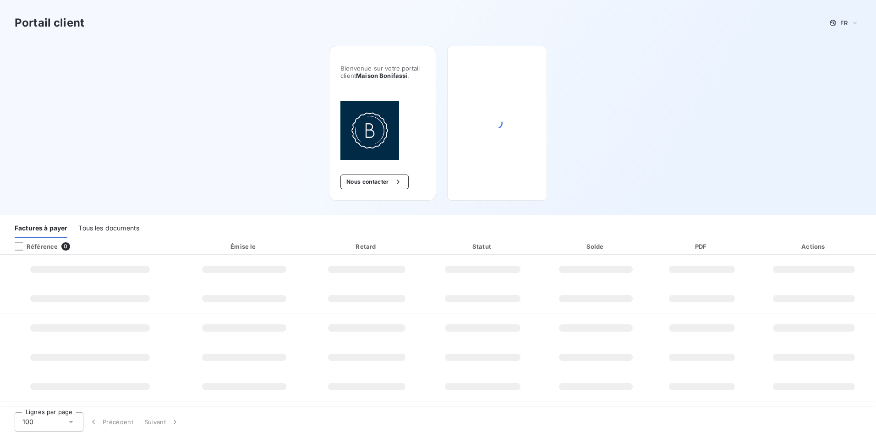 The height and width of the screenshot is (437, 876). What do you see at coordinates (49, 23) in the screenshot?
I see `h3: Portail client` at bounding box center [49, 23].